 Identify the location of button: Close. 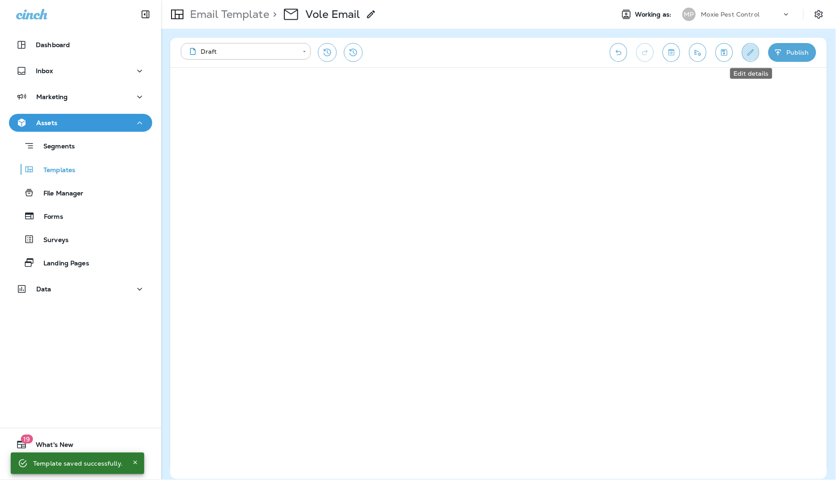
(135, 462).